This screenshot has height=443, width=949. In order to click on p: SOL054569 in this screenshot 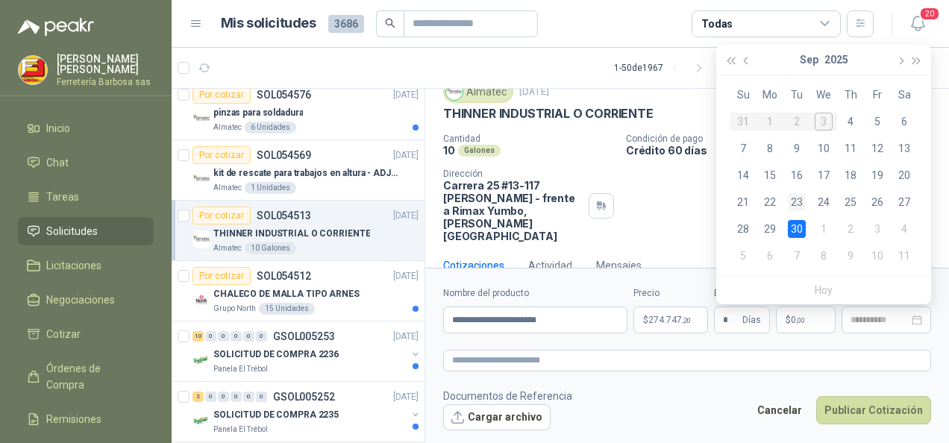, I will do `click(283, 155)`.